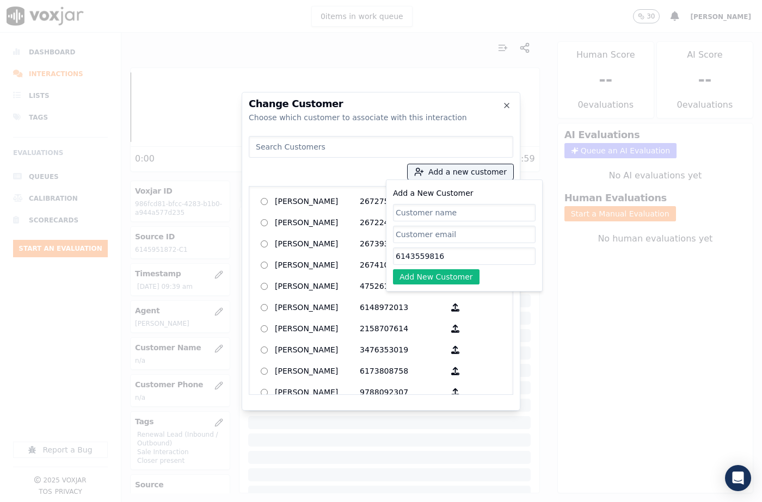 This screenshot has height=502, width=762. I want to click on p: 3476353019, so click(402, 350).